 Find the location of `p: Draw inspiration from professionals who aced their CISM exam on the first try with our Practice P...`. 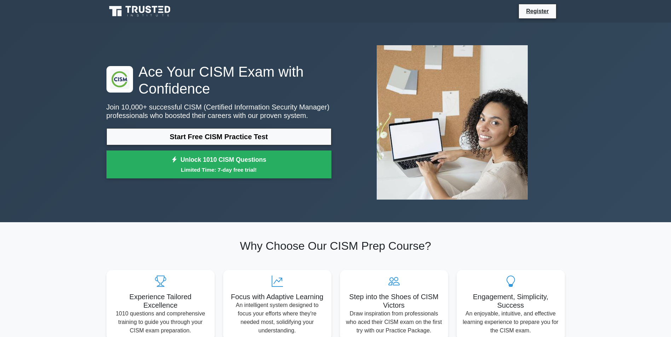

p: Draw inspiration from professionals who aced their CISM exam on the first try with our Practice P... is located at coordinates (394, 322).